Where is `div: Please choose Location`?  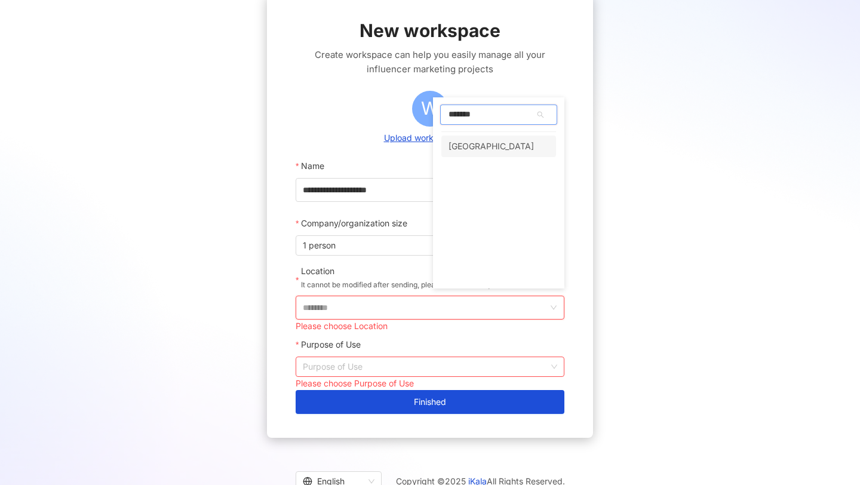
div: Please choose Location is located at coordinates (430, 326).